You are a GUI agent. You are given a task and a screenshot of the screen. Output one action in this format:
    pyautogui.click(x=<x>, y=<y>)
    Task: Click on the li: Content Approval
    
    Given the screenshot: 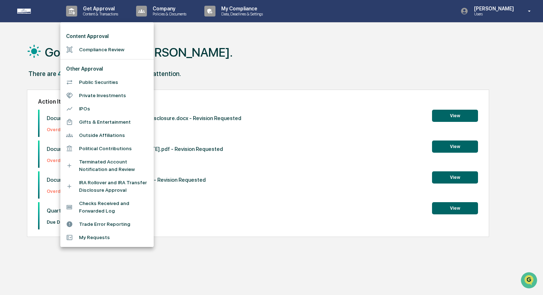 What is the action you would take?
    pyautogui.click(x=107, y=36)
    